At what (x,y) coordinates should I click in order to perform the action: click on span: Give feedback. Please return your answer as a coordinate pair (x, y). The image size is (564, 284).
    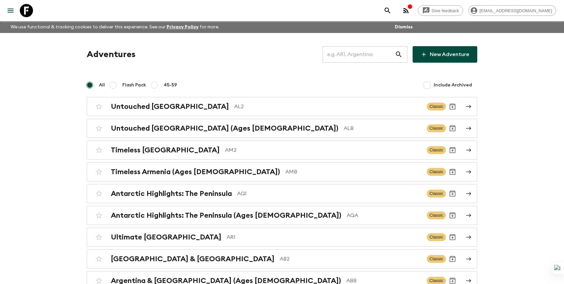
    Looking at the image, I should click on (445, 11).